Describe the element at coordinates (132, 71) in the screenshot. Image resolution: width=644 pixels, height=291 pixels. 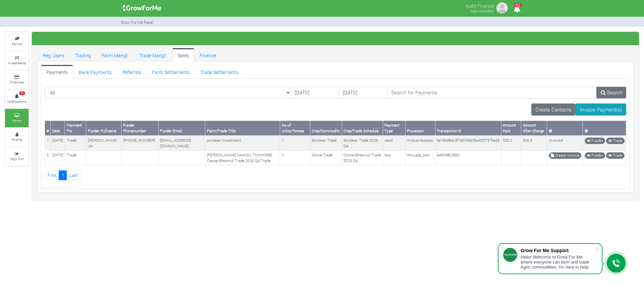
I see `a: Referrals` at that location.